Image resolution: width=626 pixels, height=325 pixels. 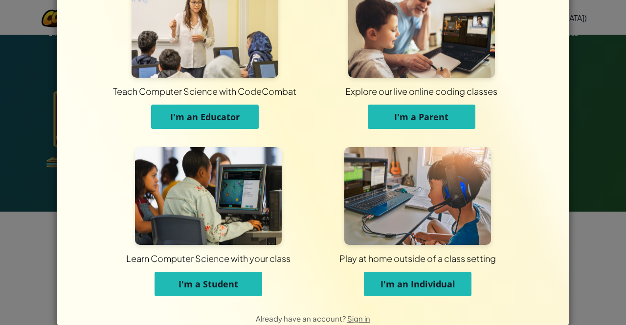 I want to click on span: I'm a Student, so click(x=208, y=284).